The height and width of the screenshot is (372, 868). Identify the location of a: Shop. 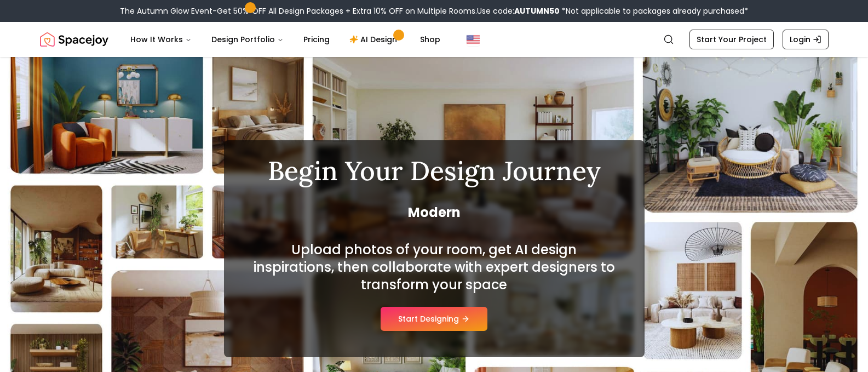
(430, 39).